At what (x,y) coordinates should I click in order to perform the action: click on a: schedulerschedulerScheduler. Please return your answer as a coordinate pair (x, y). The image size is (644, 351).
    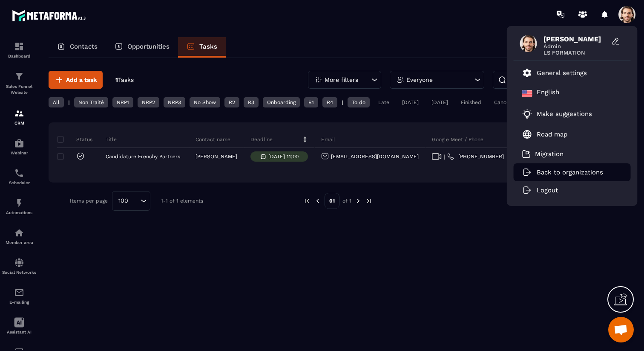
    Looking at the image, I should click on (19, 176).